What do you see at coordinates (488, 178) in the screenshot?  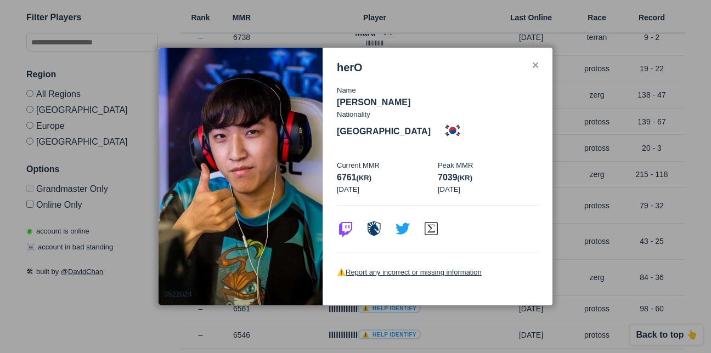 I see `p: 7039` at bounding box center [488, 178].